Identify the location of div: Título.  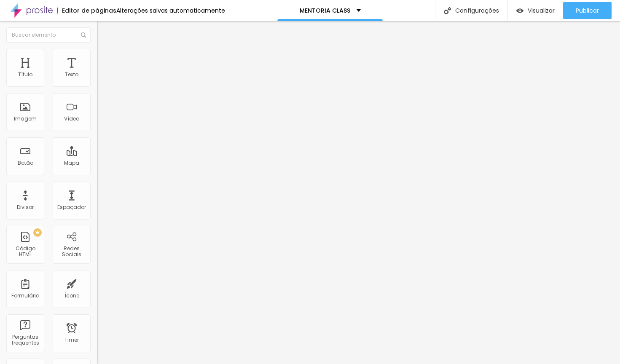
(25, 75).